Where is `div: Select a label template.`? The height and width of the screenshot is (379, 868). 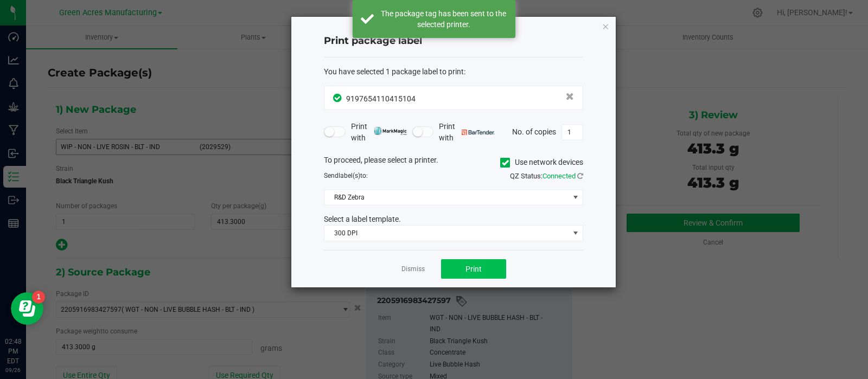 div: Select a label template. is located at coordinates (454, 219).